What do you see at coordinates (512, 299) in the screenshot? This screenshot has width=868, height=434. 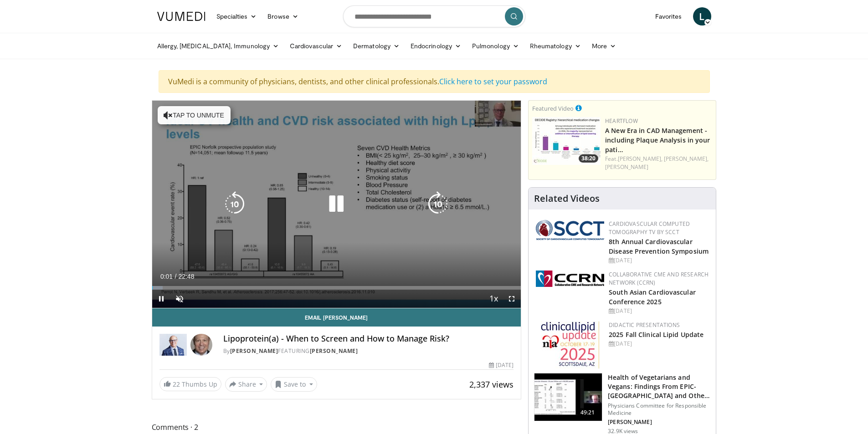 I see `button: Fullscreen` at bounding box center [512, 299].